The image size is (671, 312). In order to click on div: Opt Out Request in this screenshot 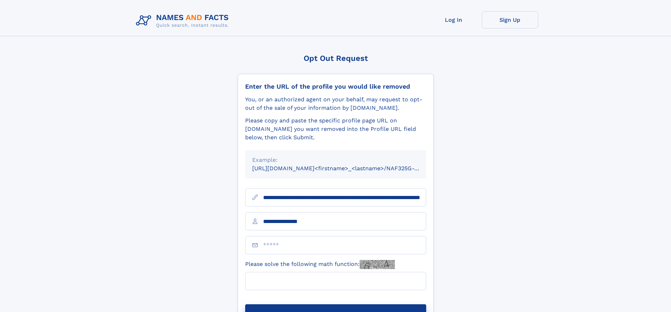, I will do `click(336, 58)`.